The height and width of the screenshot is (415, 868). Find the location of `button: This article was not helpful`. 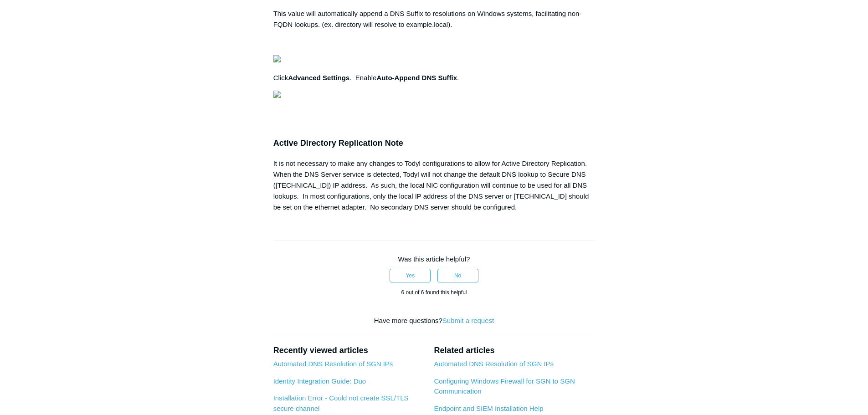

button: This article was not helpful is located at coordinates (458, 276).